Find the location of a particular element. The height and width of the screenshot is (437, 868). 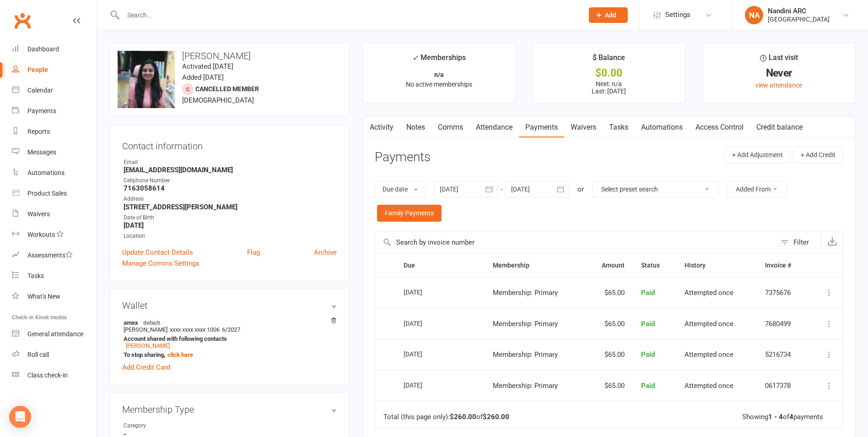

a: Messages is located at coordinates (54, 152).